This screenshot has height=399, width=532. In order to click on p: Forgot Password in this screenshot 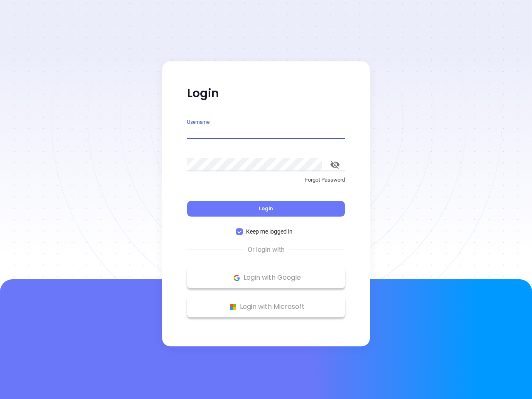, I will do `click(266, 181)`.